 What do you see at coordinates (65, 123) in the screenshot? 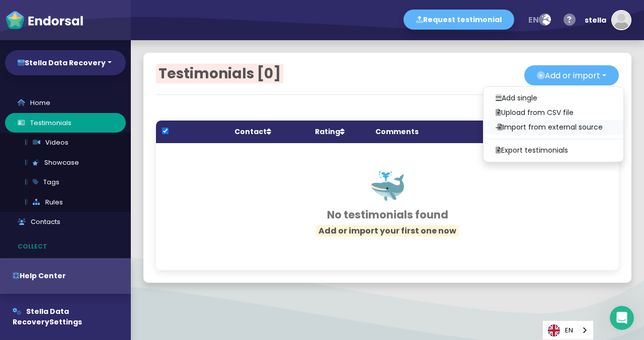
I see `a: Testimonials` at bounding box center [65, 123].